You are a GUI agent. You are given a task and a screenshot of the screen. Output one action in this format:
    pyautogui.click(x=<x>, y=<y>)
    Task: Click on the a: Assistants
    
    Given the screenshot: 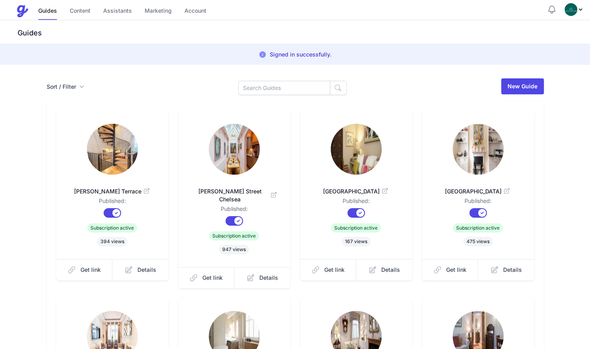 What is the action you would take?
    pyautogui.click(x=117, y=11)
    